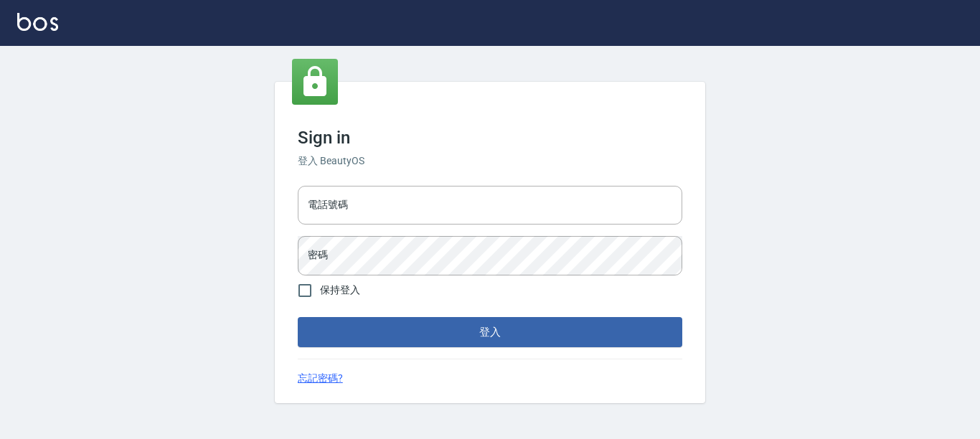  What do you see at coordinates (320, 378) in the screenshot?
I see `a: 忘記密碼?` at bounding box center [320, 378].